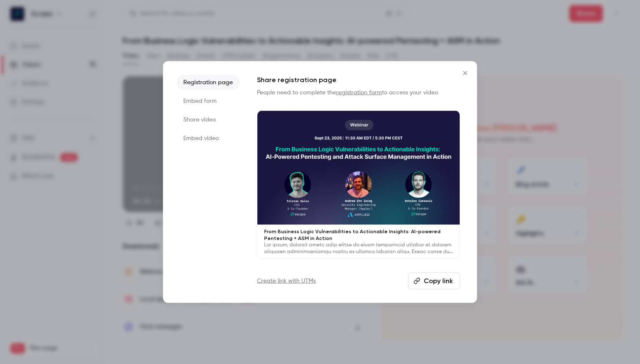  What do you see at coordinates (209, 138) in the screenshot?
I see `li: Embed video` at bounding box center [209, 138].